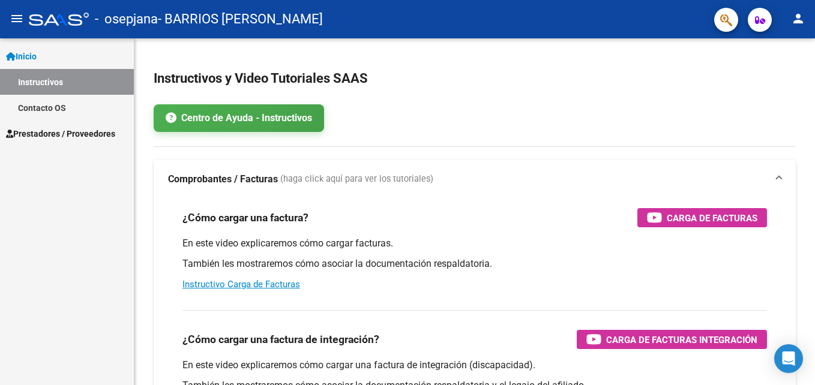 The image size is (815, 385). Describe the element at coordinates (126, 19) in the screenshot. I see `span: - osepjana` at that location.